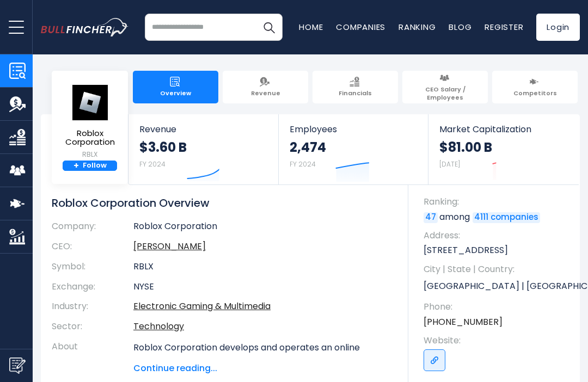  I want to click on a: Employees 2,474 FY 2024, so click(353, 149).